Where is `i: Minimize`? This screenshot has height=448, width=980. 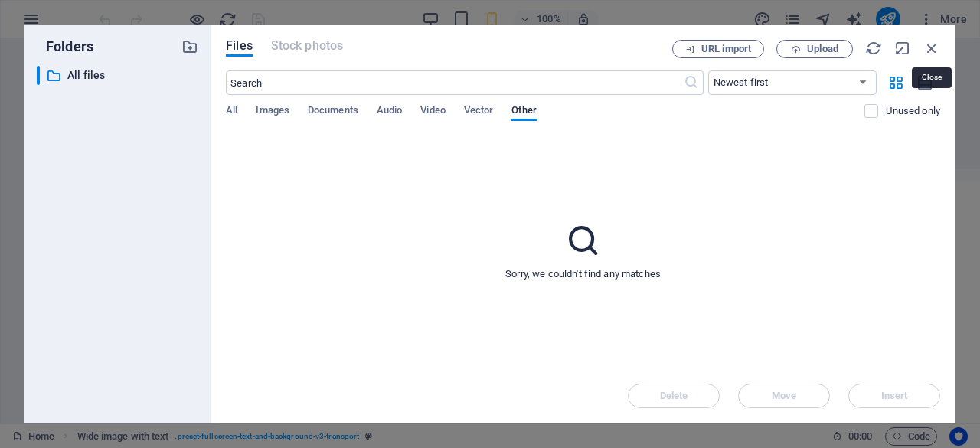
i: Minimize is located at coordinates (903, 48).